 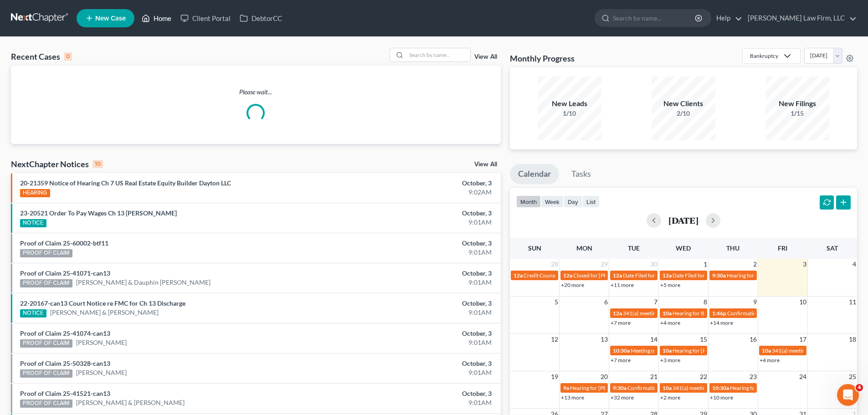 I want to click on span: 341(a) meeting for Bar K Holdings, LLC, so click(x=817, y=350).